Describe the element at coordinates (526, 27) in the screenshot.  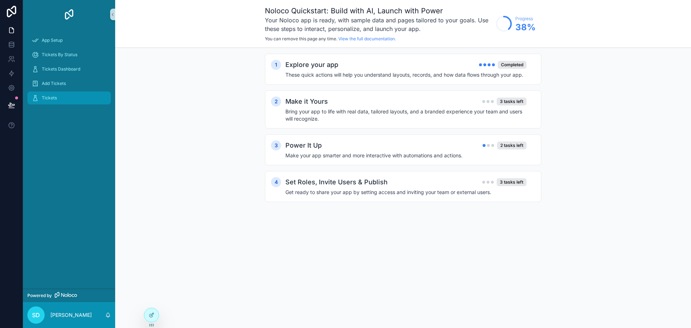
I see `span: 38 %` at that location.